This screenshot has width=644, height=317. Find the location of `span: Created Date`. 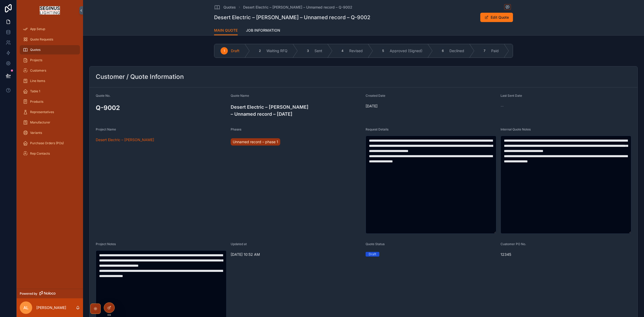

span: Created Date is located at coordinates (375, 96).